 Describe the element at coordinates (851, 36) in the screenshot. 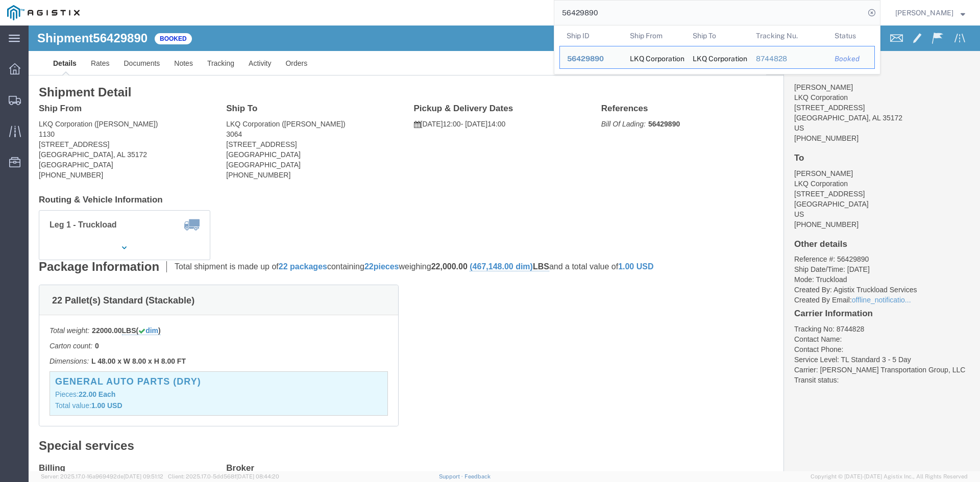

I see `th: Status` at that location.